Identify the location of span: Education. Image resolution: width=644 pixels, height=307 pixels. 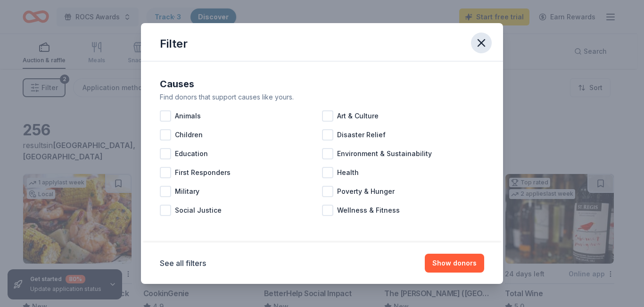
(191, 154).